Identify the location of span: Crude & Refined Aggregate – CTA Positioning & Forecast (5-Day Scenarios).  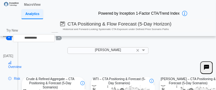
(50, 83).